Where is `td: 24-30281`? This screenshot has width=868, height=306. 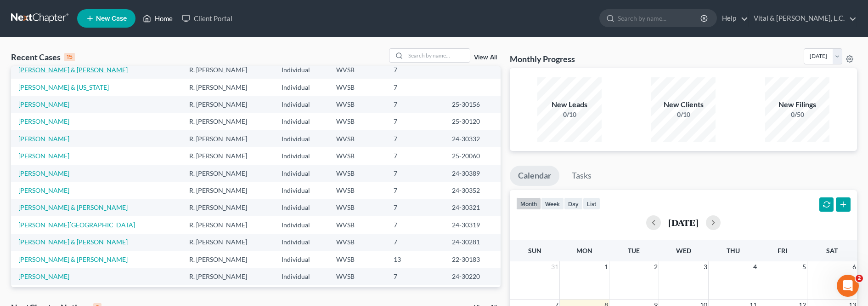 td: 24-30281 is located at coordinates (472, 242).